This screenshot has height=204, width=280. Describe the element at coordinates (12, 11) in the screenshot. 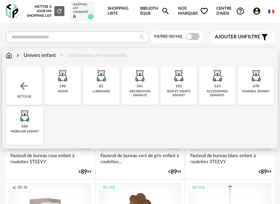

I see `img: OXP` at that location.